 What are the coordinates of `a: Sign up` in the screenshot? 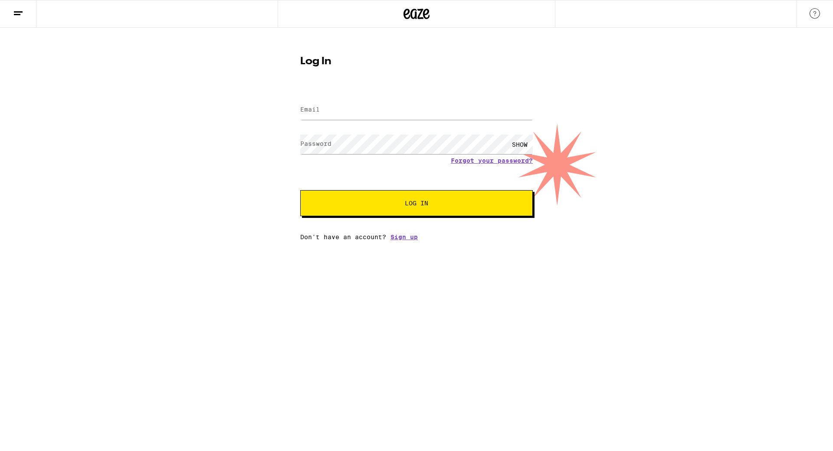 It's located at (404, 237).